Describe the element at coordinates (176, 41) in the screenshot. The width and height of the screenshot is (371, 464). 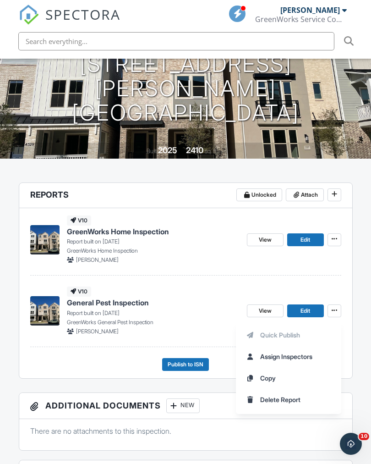
I see `input: Search everything...` at that location.